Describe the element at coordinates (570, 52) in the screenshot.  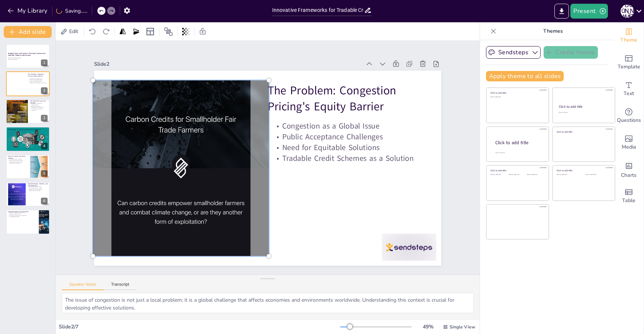
I see `button: Create theme` at that location.